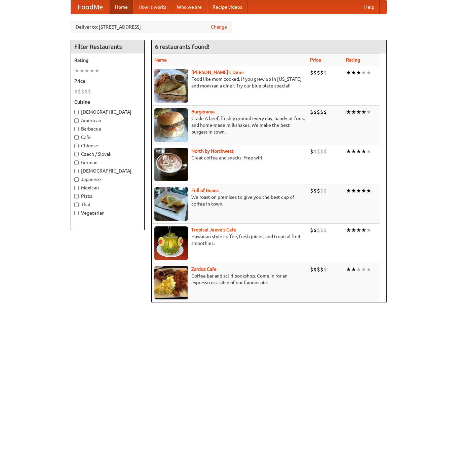 This screenshot has height=476, width=457. Describe the element at coordinates (213, 230) in the screenshot. I see `a: Tropical Jeeve's Cafe` at that location.